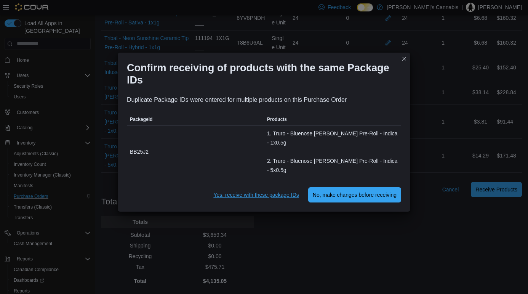 The width and height of the screenshot is (528, 294). Describe the element at coordinates (264, 100) in the screenshot. I see `div: Duplicate Package IDs were entered for multiple products on this Purchase Order` at that location.